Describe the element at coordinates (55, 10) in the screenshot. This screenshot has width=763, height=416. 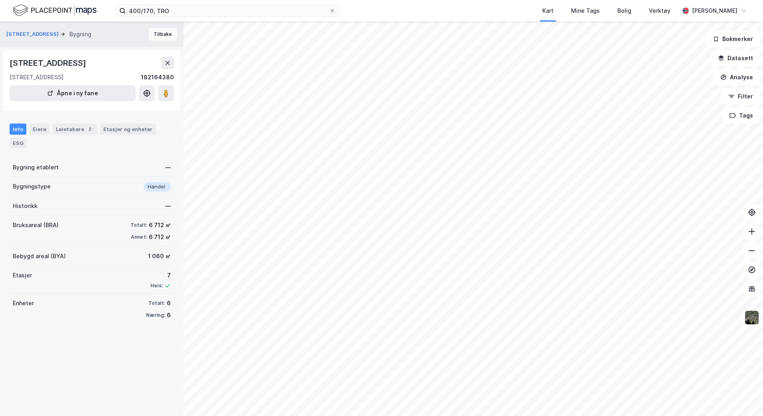
I see `img: logo.f888ab2527a4732fd821a326f86c7f29.svg` at that location.